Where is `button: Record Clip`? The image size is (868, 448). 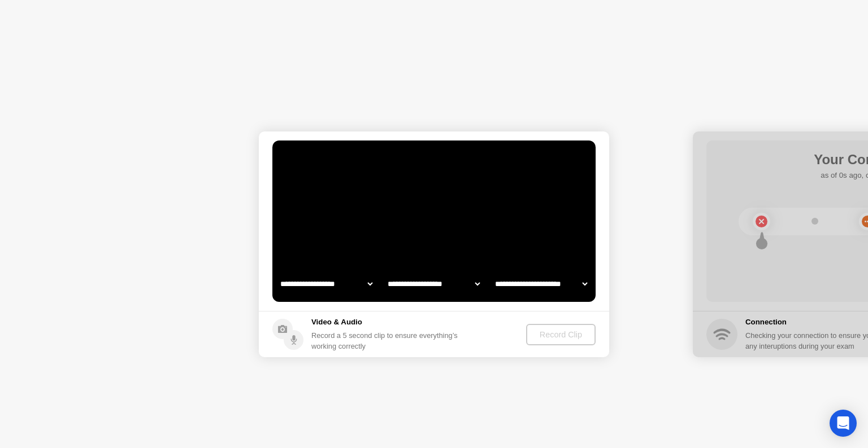
button: Record Clip is located at coordinates (560, 335).